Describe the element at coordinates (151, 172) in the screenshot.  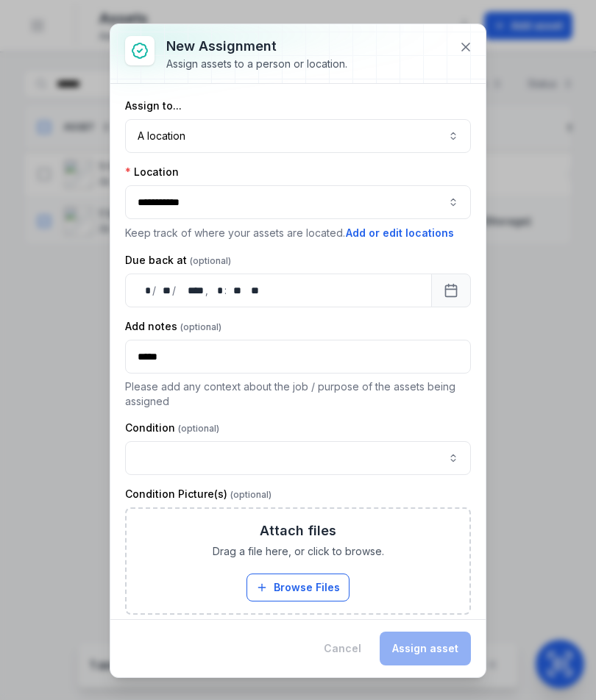
I see `label: Location` at that location.